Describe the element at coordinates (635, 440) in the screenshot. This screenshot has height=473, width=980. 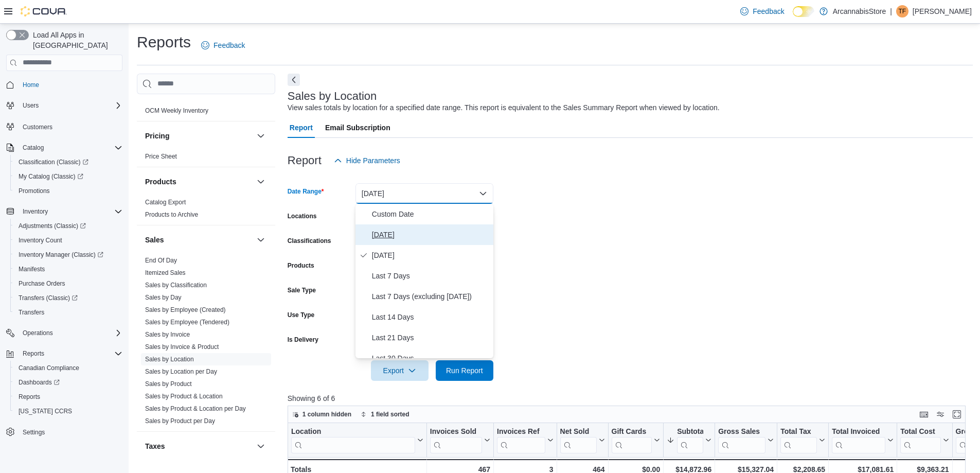
I see `button: Gift Cards` at that location.